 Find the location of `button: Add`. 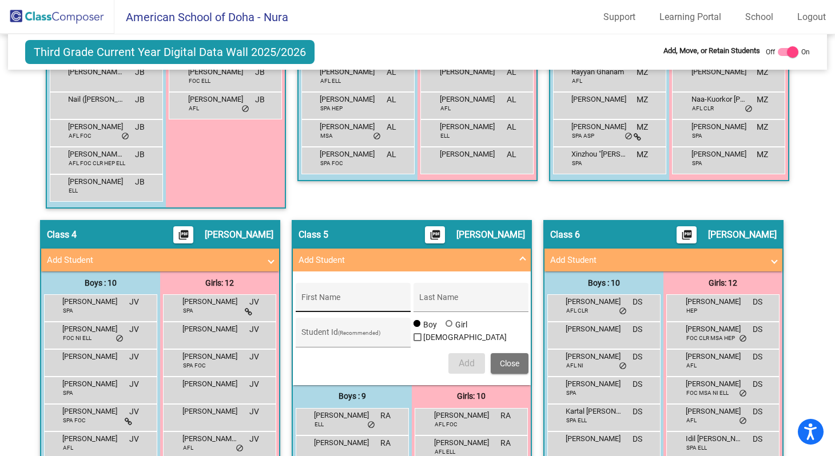

button: Add is located at coordinates (467, 364).